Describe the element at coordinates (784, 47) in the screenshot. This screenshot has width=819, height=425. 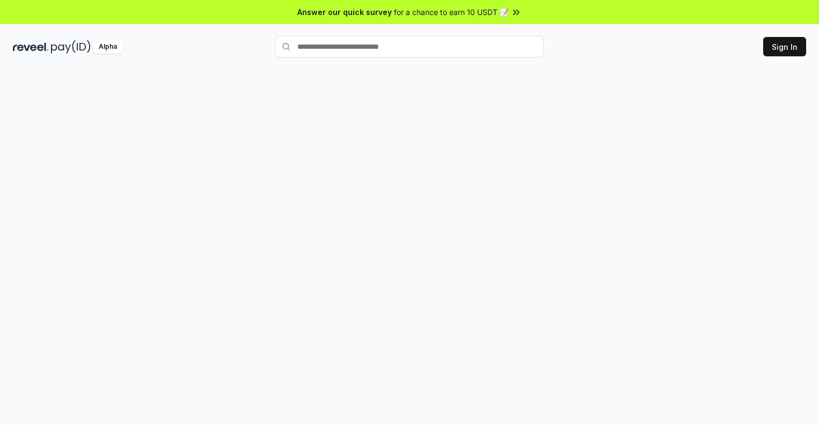
I see `button: Sign In` at that location.